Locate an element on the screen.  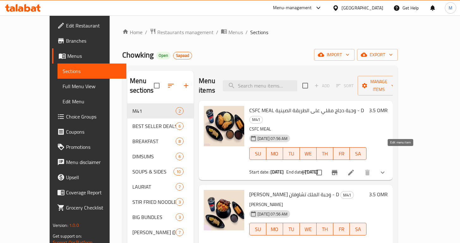
span: LAURIAT is located at coordinates (154, 187).